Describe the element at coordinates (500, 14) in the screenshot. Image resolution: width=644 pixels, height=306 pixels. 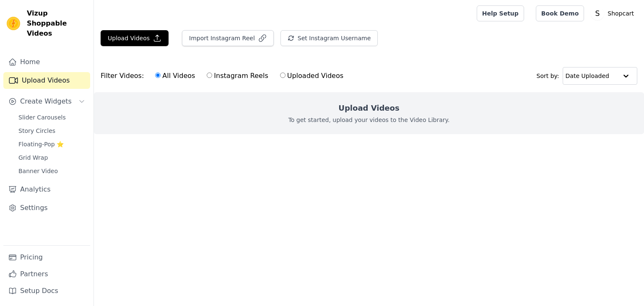
I see `a: Help Setup` at that location.